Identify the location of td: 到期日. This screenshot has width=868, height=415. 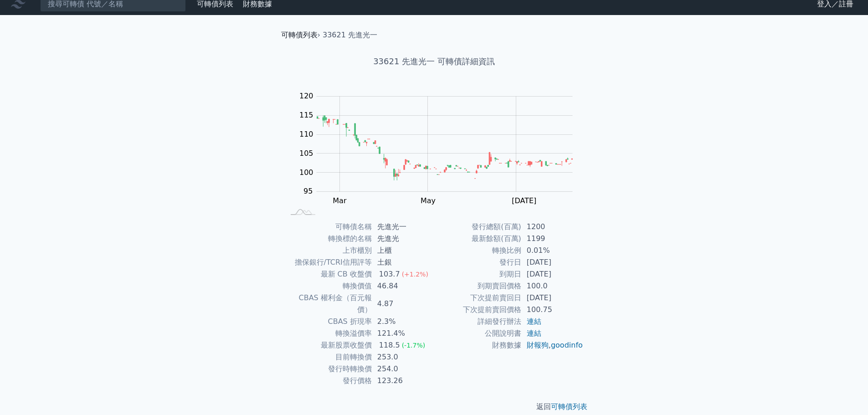
(477, 274).